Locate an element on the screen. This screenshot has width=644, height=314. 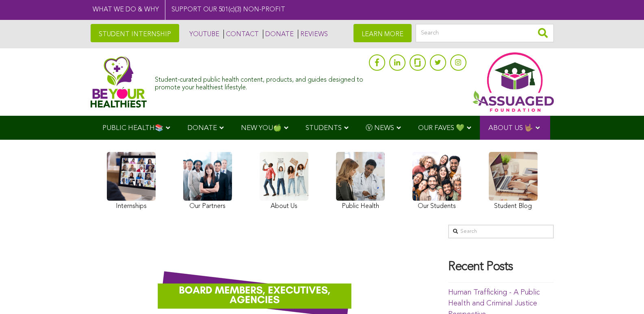
img: Assuaged is located at coordinates (118, 82).